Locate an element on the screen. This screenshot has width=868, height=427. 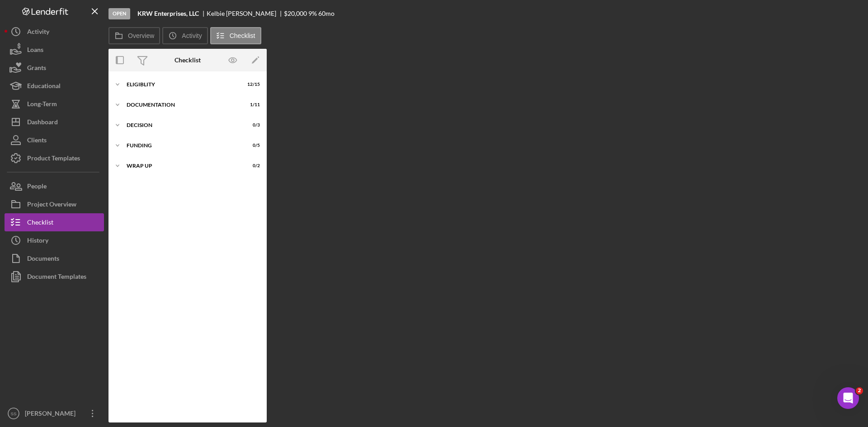
a: Grants is located at coordinates (54, 68).